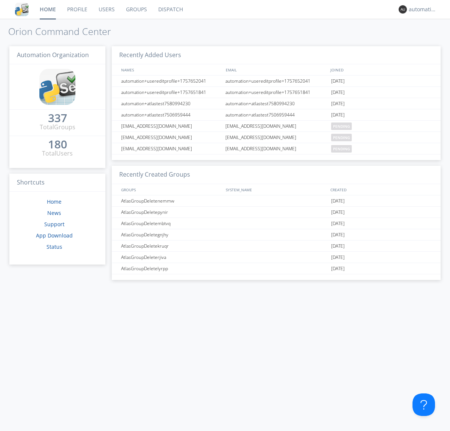  What do you see at coordinates (276, 189) in the screenshot?
I see `div: SYSTEM_NAME` at bounding box center [276, 189].